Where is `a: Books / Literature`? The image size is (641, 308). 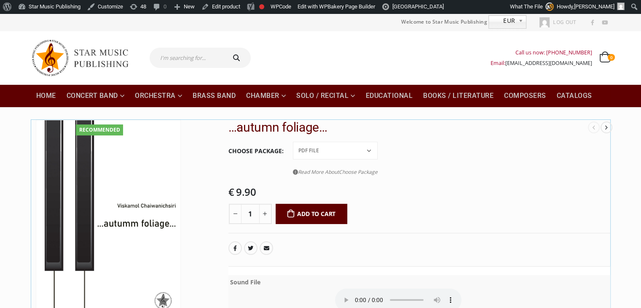 a: Books / Literature is located at coordinates (458, 96).